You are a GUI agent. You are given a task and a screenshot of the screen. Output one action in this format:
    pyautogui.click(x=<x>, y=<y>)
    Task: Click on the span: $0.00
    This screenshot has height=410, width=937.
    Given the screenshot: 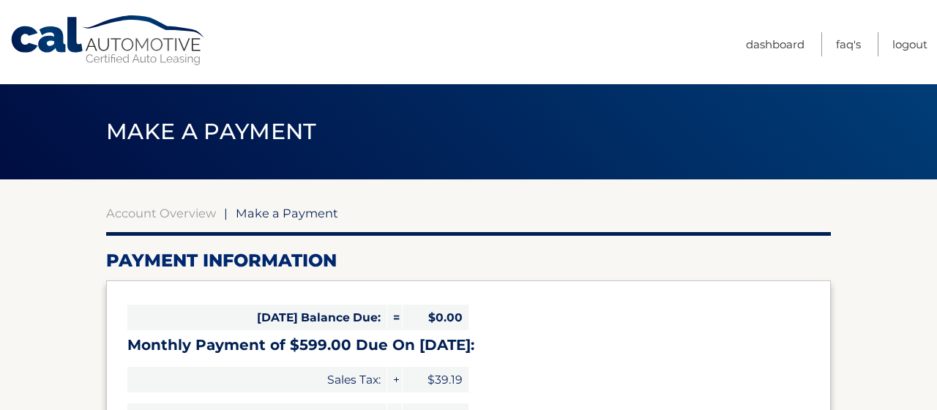 What is the action you would take?
    pyautogui.click(x=435, y=317)
    